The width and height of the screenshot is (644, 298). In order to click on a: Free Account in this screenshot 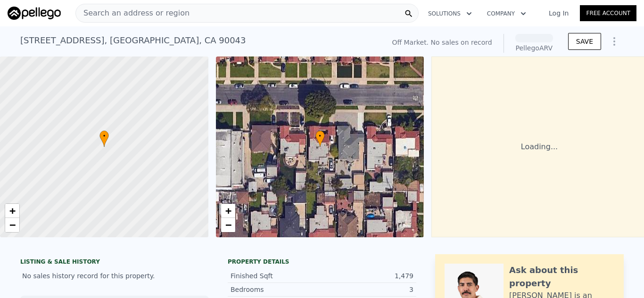, I will do `click(608, 13)`.